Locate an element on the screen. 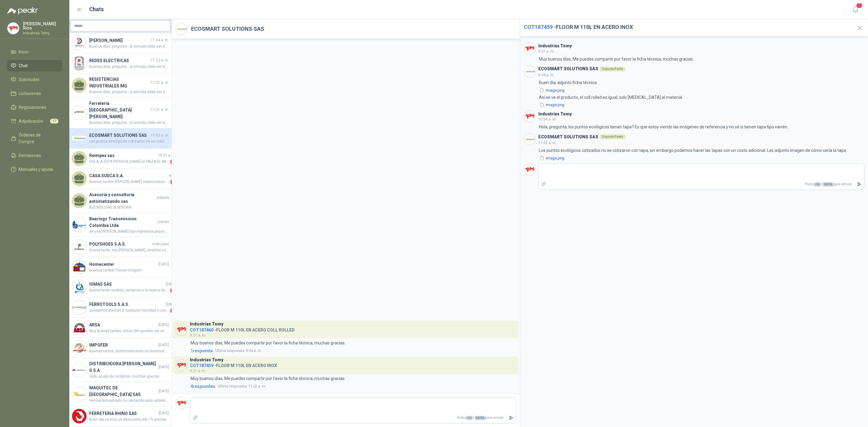 Image resolution: width=868 pixels, height=427 pixels. a: Company LogoREDES ELECTRICAS11:22 a. m.Buenos días, pregunta , la entrada debe ser de 3mm, el cot... is located at coordinates (120, 63).